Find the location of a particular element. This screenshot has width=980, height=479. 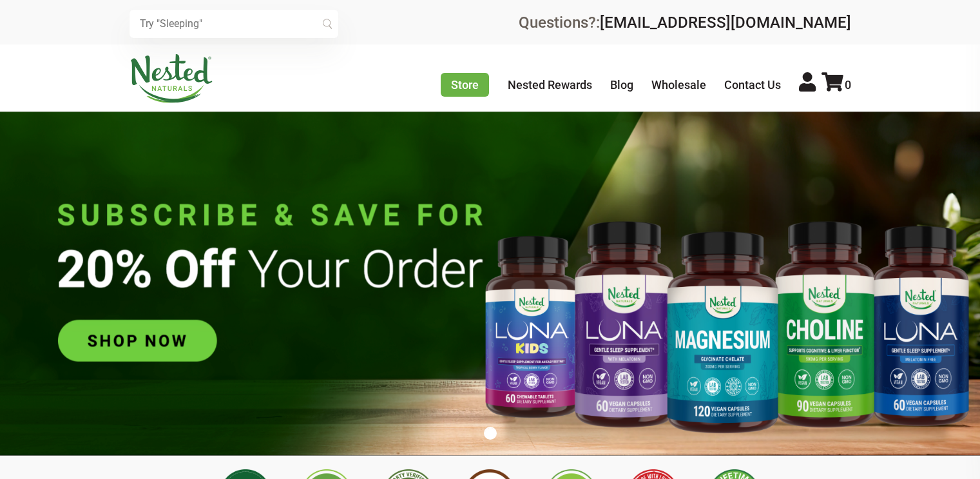

span: 0 is located at coordinates (848, 85).